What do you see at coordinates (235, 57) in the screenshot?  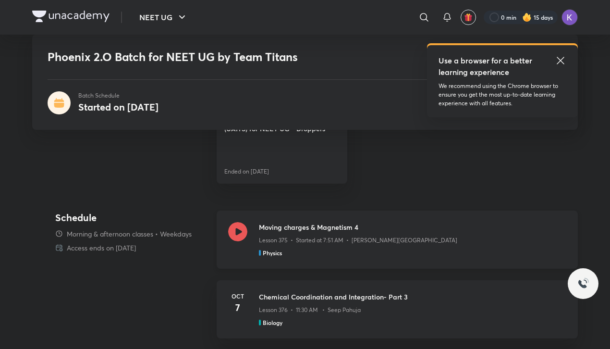 I see `h1: Phoenix 2.O Batch for NEET UG by Team Titans` at bounding box center [235, 57].